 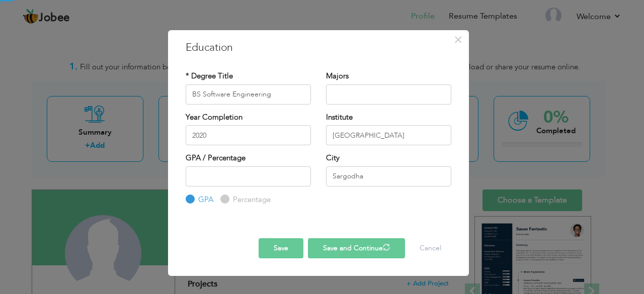 I want to click on label: Percentage, so click(x=251, y=200).